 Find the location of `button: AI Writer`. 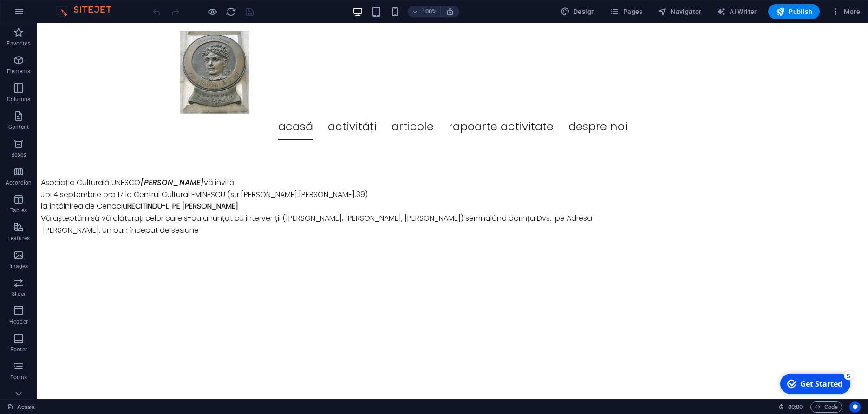

button: AI Writer is located at coordinates (737, 12).